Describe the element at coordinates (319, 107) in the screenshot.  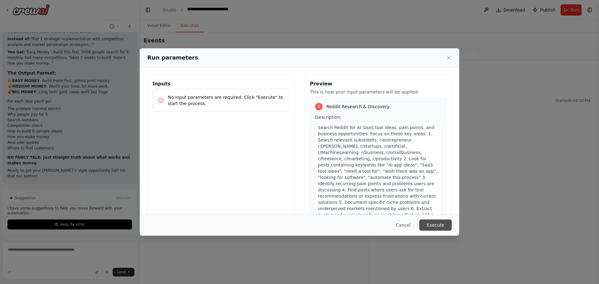
I see `div: 1` at that location.